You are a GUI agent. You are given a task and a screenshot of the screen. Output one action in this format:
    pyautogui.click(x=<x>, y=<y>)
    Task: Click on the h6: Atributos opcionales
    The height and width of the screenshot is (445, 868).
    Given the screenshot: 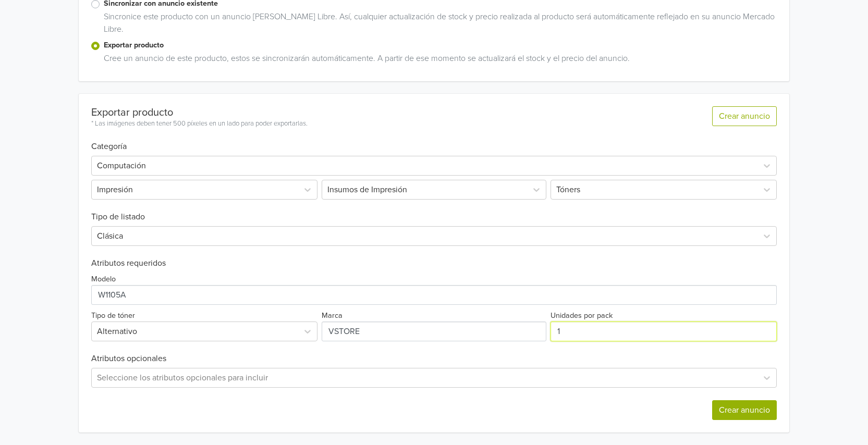 What is the action you would take?
    pyautogui.click(x=434, y=359)
    